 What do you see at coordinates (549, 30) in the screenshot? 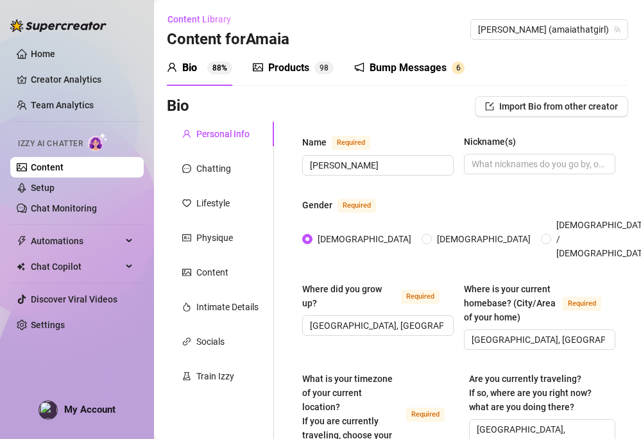
I see `span: Amaia (amaiathatgirl)` at bounding box center [549, 30].